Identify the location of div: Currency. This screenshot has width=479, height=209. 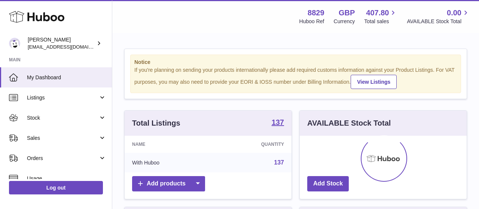
(344, 21).